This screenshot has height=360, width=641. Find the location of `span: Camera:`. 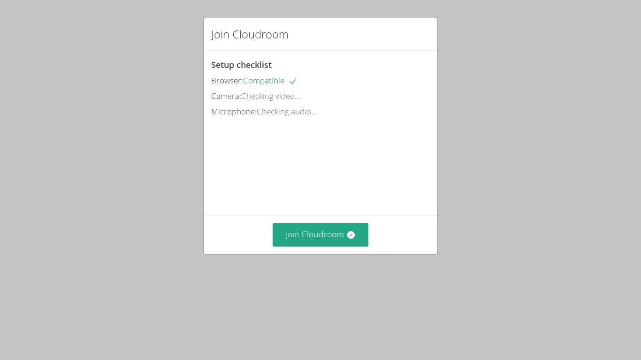

span: Camera: is located at coordinates (226, 96).